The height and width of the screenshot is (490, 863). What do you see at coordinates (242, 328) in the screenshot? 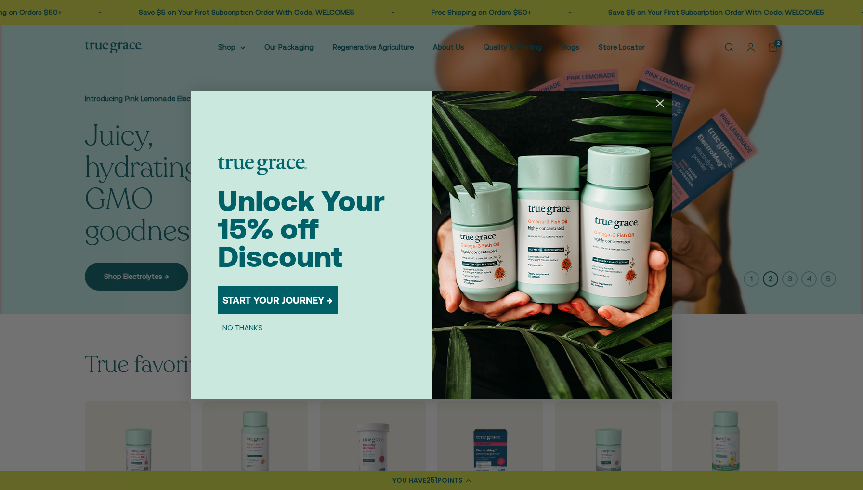
I see `button: NO THANKS` at bounding box center [242, 328].